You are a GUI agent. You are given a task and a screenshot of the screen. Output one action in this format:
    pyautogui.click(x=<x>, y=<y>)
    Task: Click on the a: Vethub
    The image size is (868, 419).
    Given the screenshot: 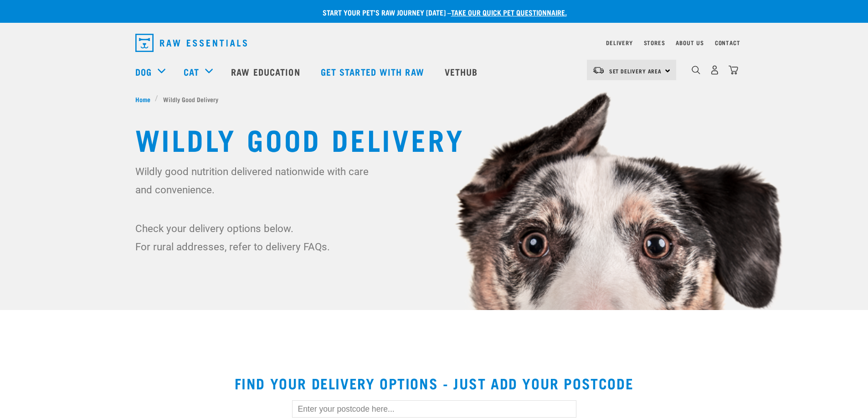 What is the action you would take?
    pyautogui.click(x=462, y=72)
    